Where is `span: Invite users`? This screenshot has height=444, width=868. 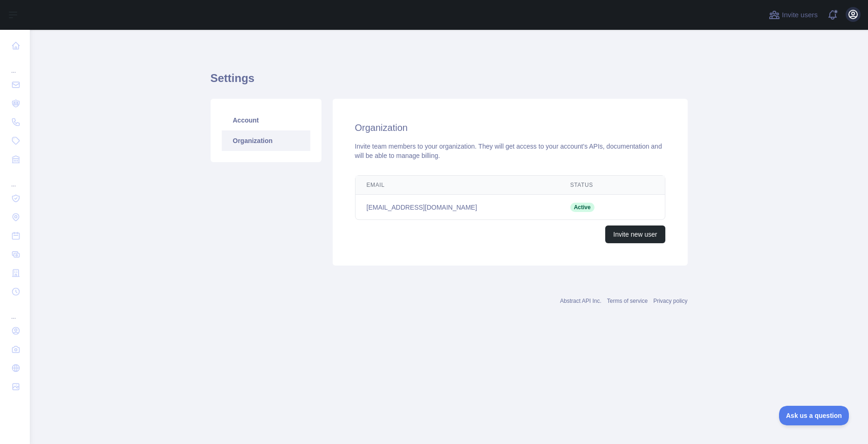
span: Invite users is located at coordinates (800, 15).